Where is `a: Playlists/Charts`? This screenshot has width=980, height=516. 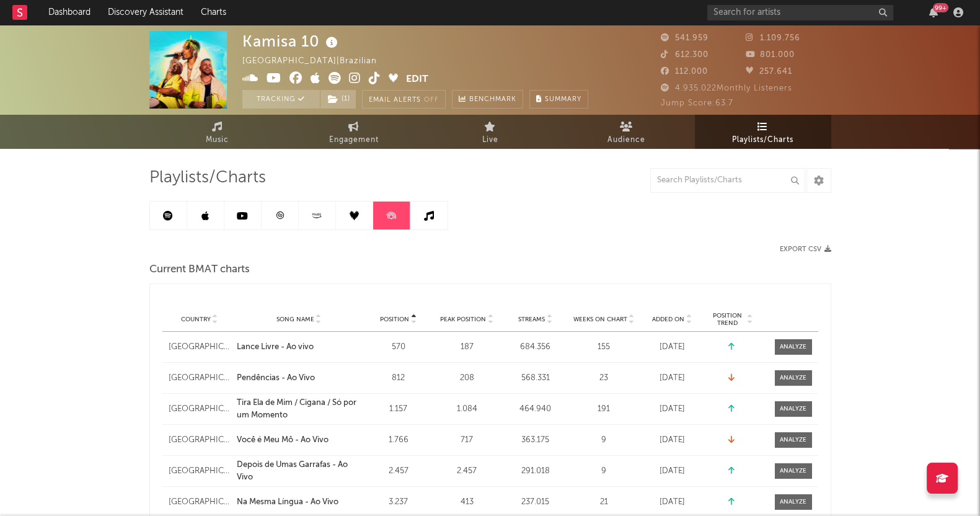 a: Playlists/Charts is located at coordinates (763, 131).